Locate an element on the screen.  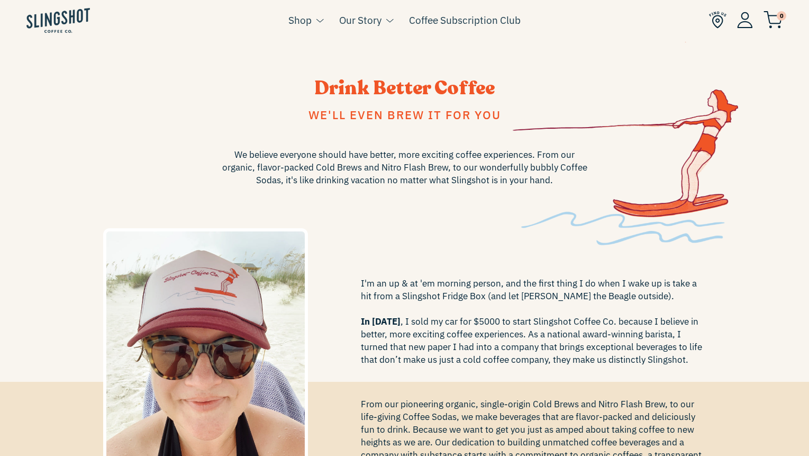
span: 0 is located at coordinates (782, 16).